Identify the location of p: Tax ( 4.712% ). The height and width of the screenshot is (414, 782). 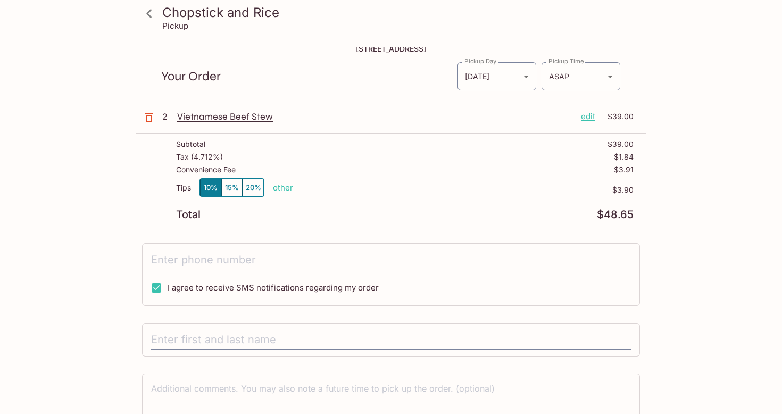
(200, 157).